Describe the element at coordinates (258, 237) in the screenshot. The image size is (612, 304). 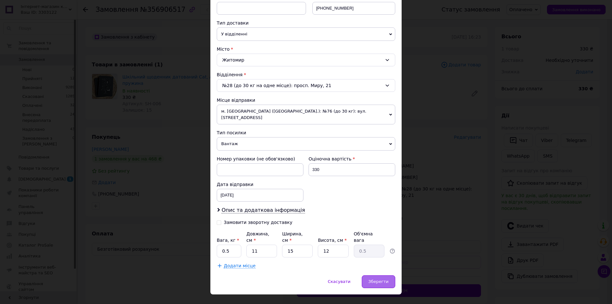
I see `label: Довжина, см` at that location.